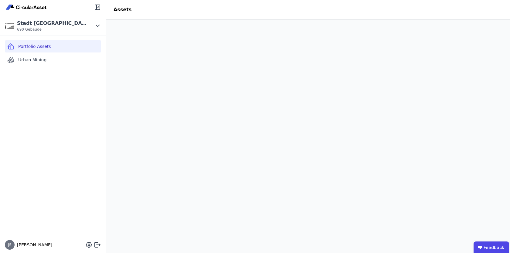 The height and width of the screenshot is (253, 510). What do you see at coordinates (9, 245) in the screenshot?
I see `span: JS` at bounding box center [9, 245].